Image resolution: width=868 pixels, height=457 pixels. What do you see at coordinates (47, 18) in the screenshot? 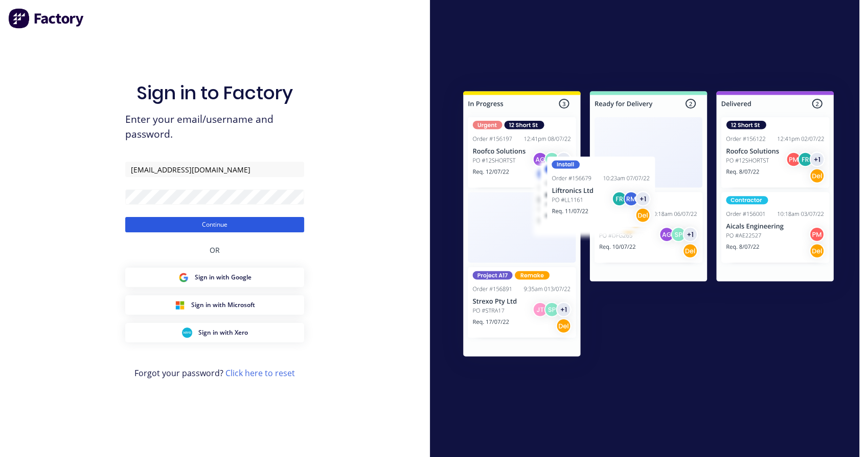
I see `img: Factory` at bounding box center [47, 18].